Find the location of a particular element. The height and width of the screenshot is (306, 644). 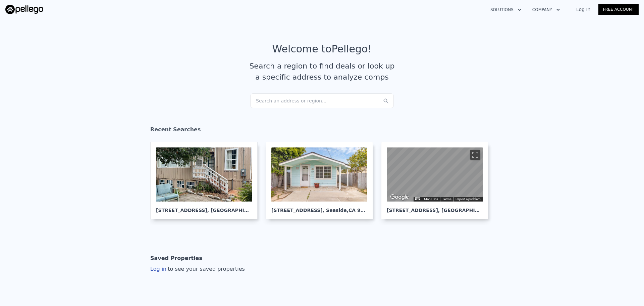

span: to see your saved properties is located at coordinates (206, 269).